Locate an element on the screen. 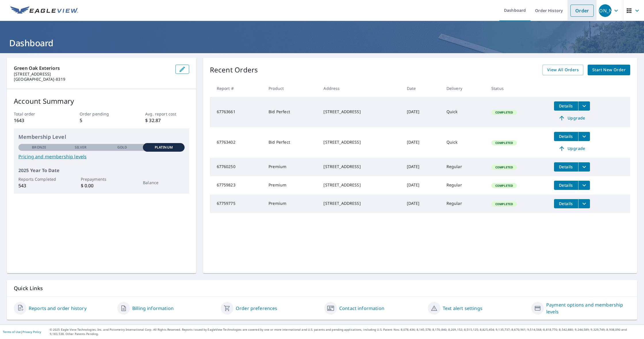 This screenshot has height=339, width=644. p: Recent Orders is located at coordinates (234, 70).